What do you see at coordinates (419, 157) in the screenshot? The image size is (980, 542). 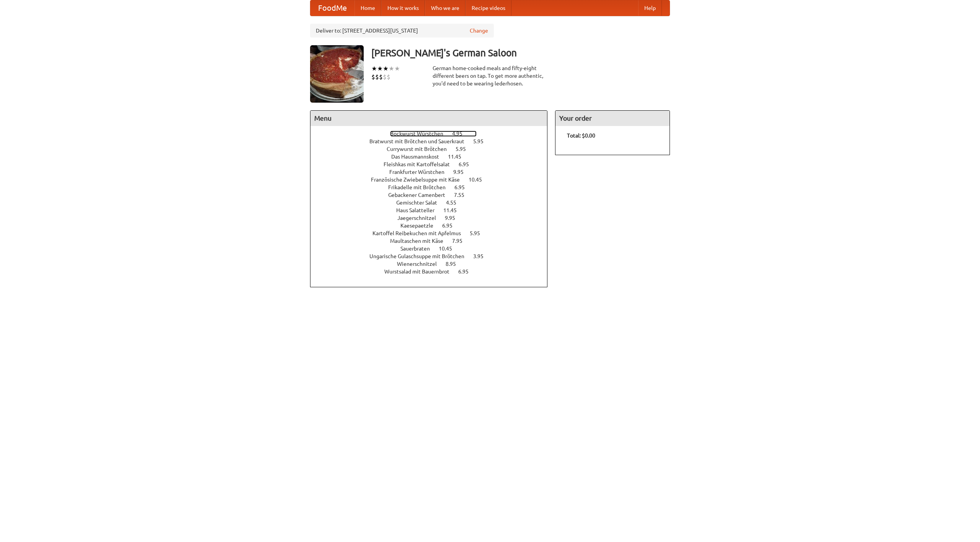 I see `span: Das Hausmannskost` at bounding box center [419, 157].